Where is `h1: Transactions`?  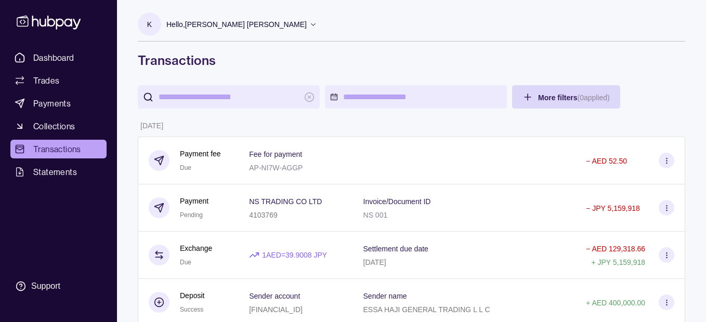
h1: Transactions is located at coordinates (411, 60).